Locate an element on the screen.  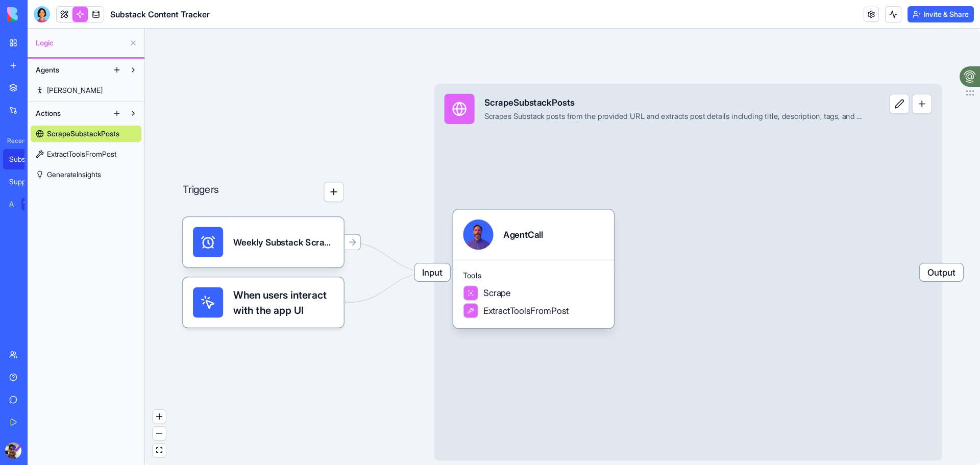
button: fit view is located at coordinates (159, 450).